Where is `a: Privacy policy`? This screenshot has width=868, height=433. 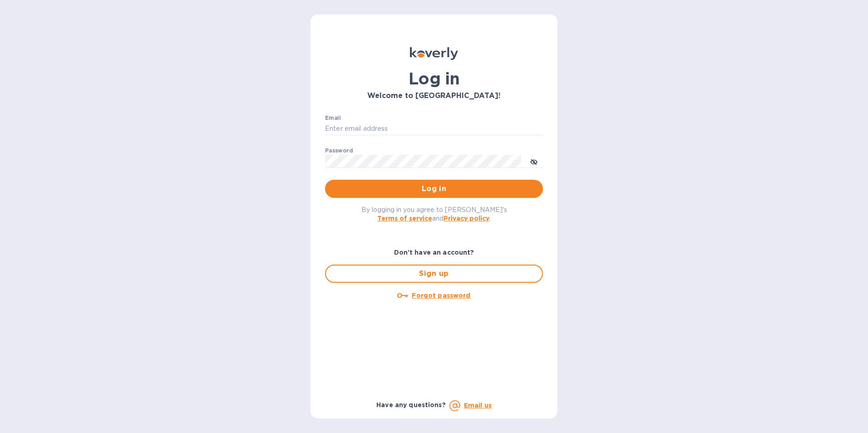 a: Privacy policy is located at coordinates (466, 218).